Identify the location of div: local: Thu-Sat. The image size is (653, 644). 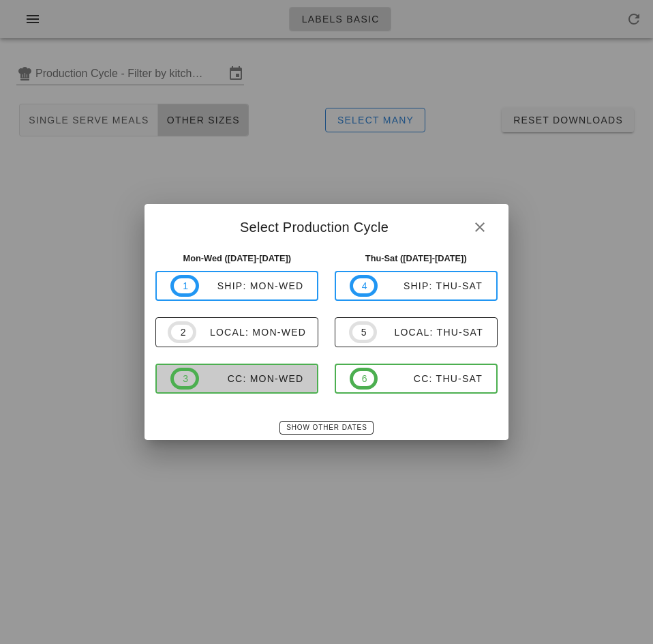
(430, 332).